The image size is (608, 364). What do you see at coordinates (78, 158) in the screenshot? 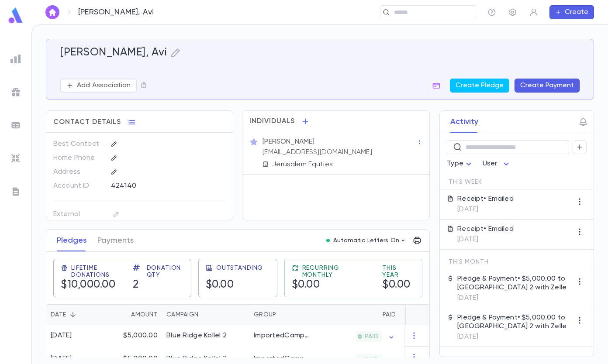
I see `p: Home Phone` at bounding box center [78, 158].